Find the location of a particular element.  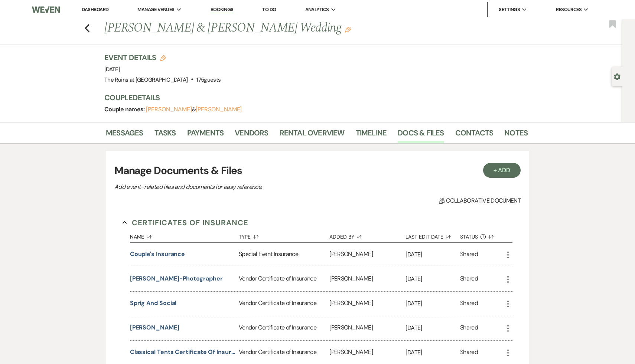

p: Add event–related files and documents for easy reference. is located at coordinates (244, 187).